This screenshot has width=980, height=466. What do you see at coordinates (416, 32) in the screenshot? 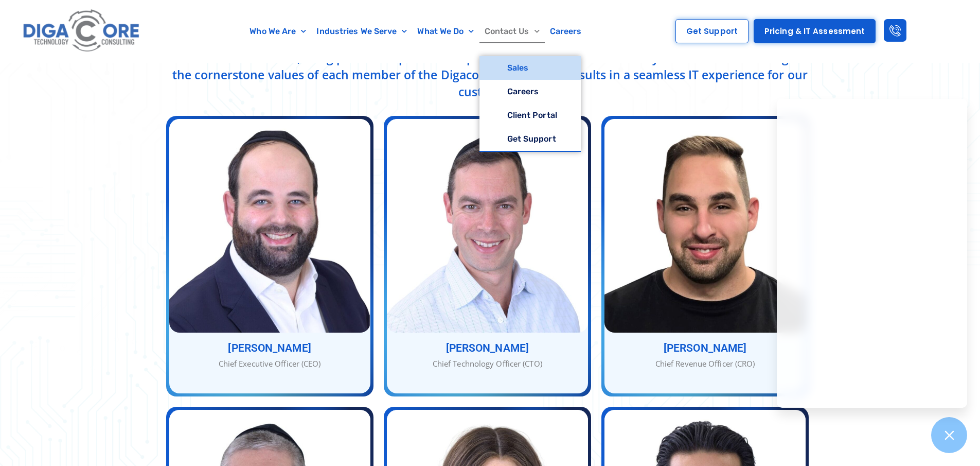
I see `nav: Menu` at bounding box center [416, 32].